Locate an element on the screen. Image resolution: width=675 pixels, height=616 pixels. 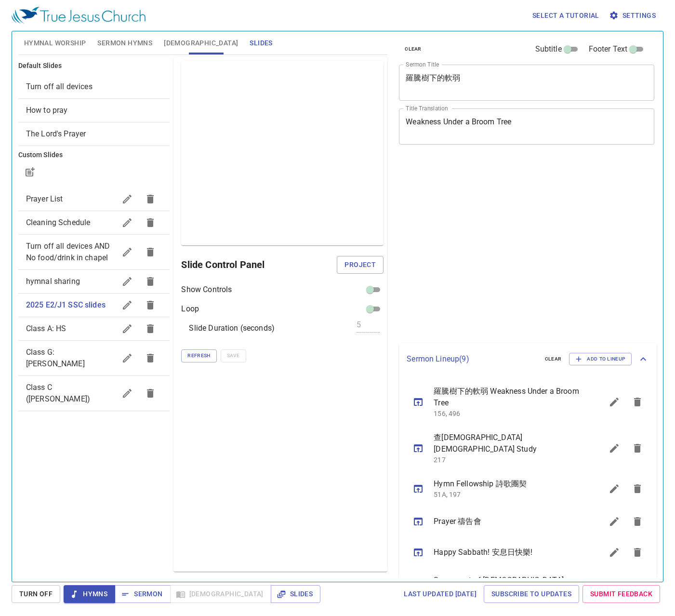
span: Footer Text is located at coordinates (609, 49).